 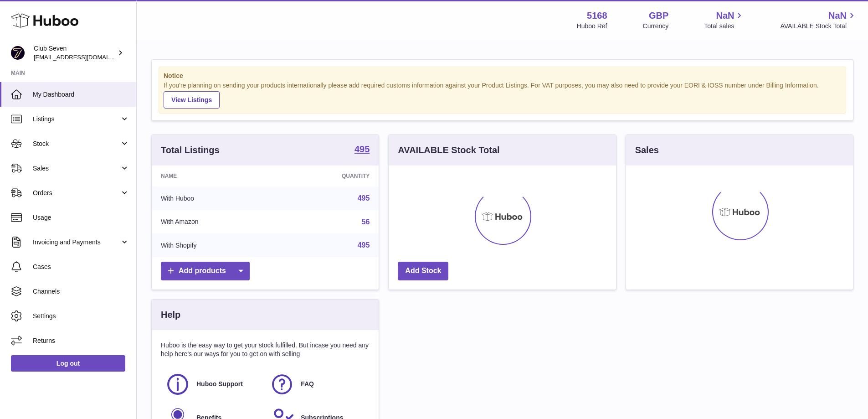 What do you see at coordinates (327, 176) in the screenshot?
I see `th: Quantity` at bounding box center [327, 176].